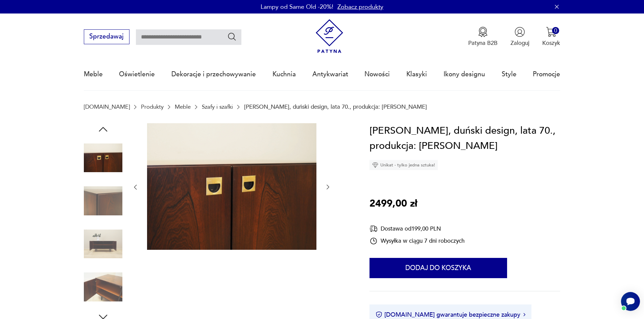 The width and height of the screenshot is (644, 319). What do you see at coordinates (107, 37) in the screenshot?
I see `a: Sprzedawaj` at bounding box center [107, 37].